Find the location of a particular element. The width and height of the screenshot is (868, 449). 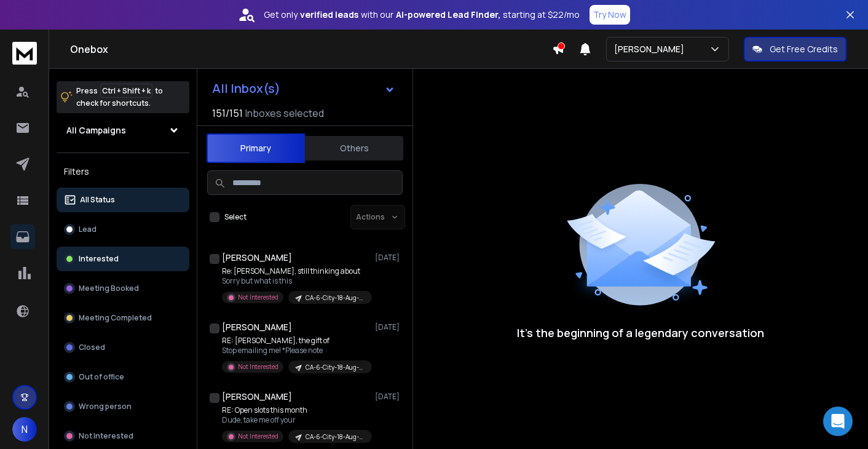

p: Get only with our starting at $22/mo is located at coordinates (422, 15).